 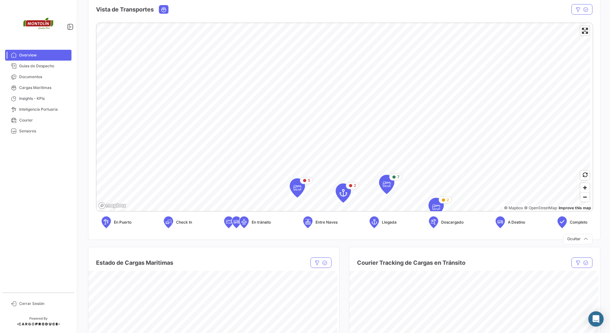 What do you see at coordinates (38, 77) in the screenshot?
I see `a: Documentos` at bounding box center [38, 77].